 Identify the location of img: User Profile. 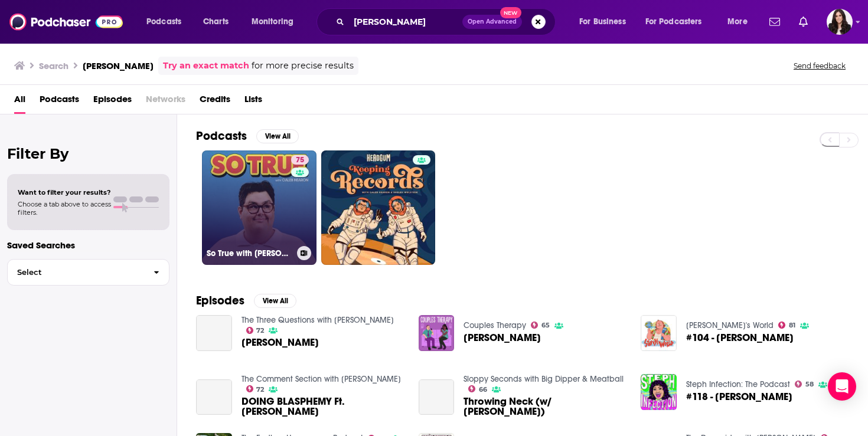
(840, 22).